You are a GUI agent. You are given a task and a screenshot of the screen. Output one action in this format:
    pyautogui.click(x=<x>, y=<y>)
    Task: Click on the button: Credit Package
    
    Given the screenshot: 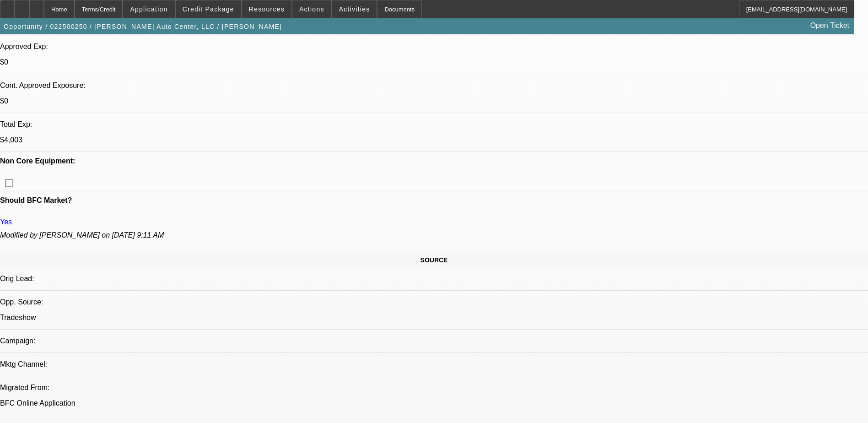 What is the action you would take?
    pyautogui.click(x=208, y=9)
    